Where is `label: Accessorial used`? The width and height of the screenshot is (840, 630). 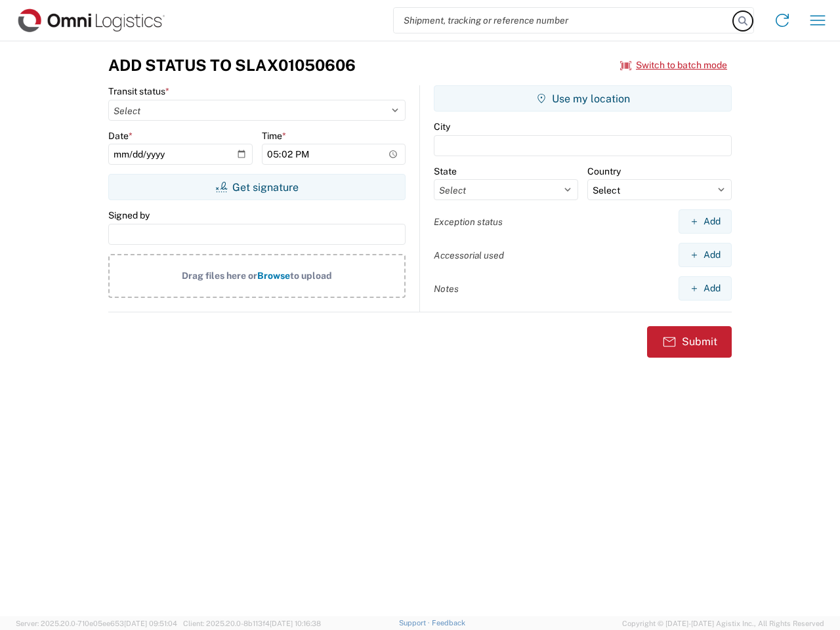 label: Accessorial used is located at coordinates (468, 255).